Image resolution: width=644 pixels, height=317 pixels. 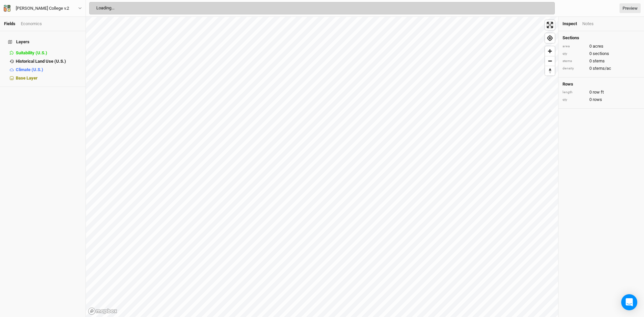 I want to click on button: Zoom in, so click(x=550, y=51).